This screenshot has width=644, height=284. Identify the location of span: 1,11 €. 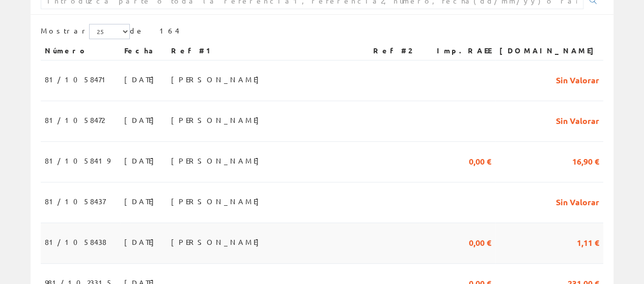
(588, 242).